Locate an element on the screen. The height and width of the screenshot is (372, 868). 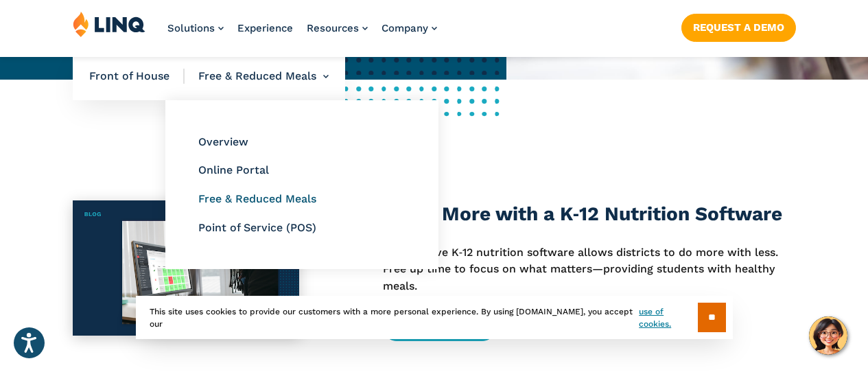
span: Experience is located at coordinates (265, 29).